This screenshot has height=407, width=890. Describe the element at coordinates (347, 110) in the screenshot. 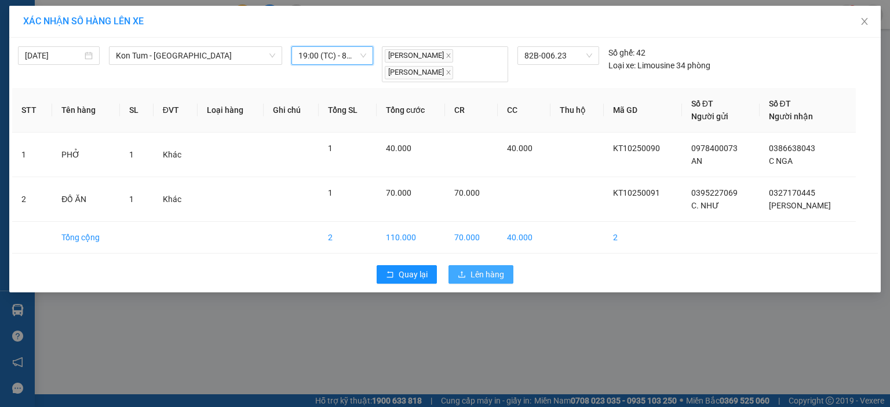

I see `th: Tổng SL` at that location.